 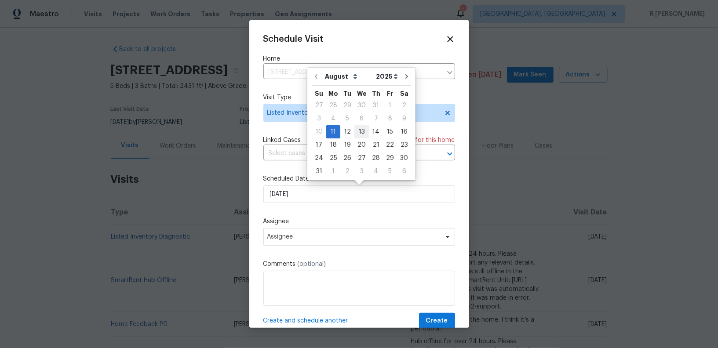 What do you see at coordinates (390, 132) in the screenshot?
I see `div: 15` at bounding box center [390, 132].